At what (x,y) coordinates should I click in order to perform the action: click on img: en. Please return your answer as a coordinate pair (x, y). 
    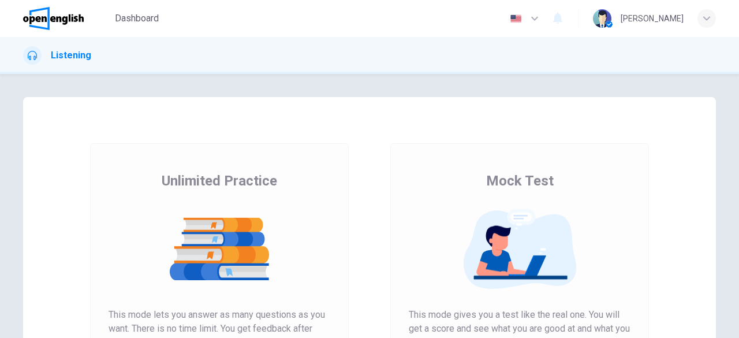
    Looking at the image, I should click on (515, 18).